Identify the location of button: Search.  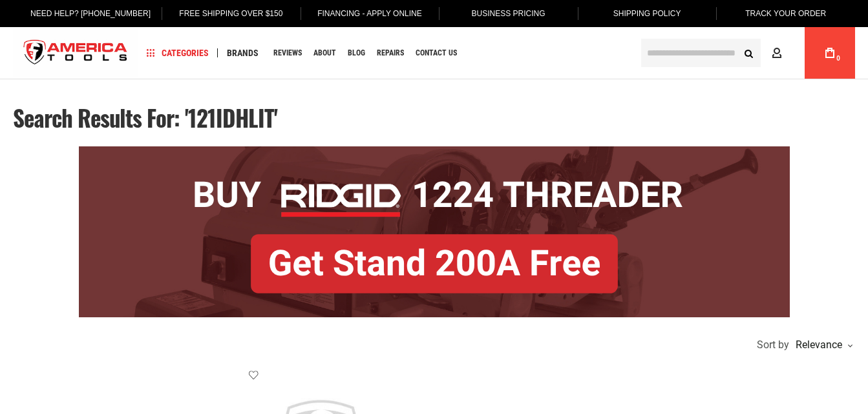
(749, 53).